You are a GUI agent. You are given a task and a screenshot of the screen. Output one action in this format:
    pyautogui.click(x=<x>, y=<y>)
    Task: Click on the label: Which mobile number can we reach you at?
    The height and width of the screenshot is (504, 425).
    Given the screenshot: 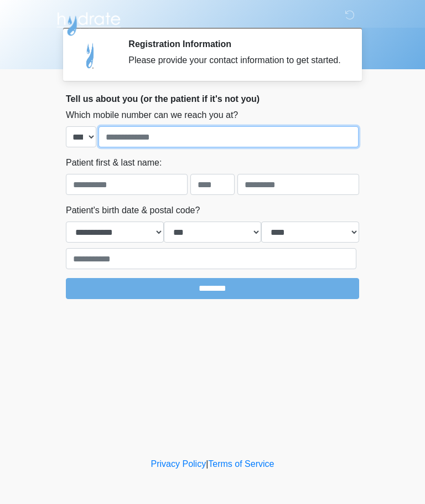 What is the action you would take?
    pyautogui.click(x=152, y=115)
    